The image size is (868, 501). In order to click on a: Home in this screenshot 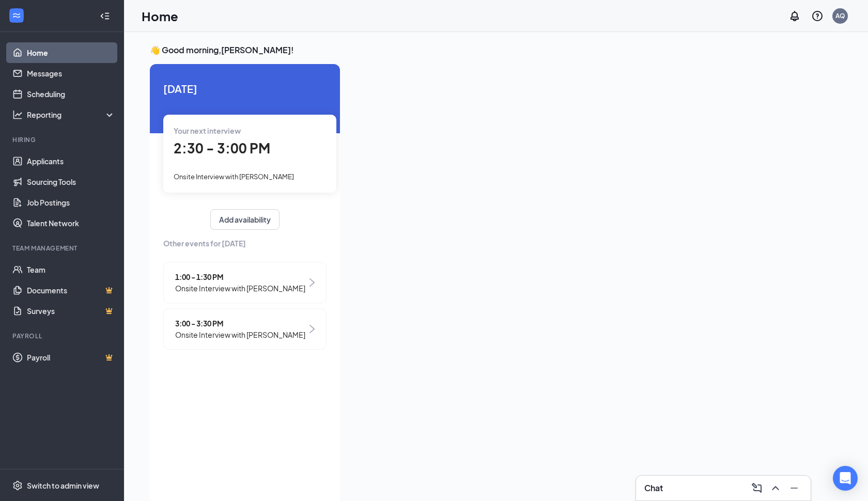, I will do `click(71, 53)`.